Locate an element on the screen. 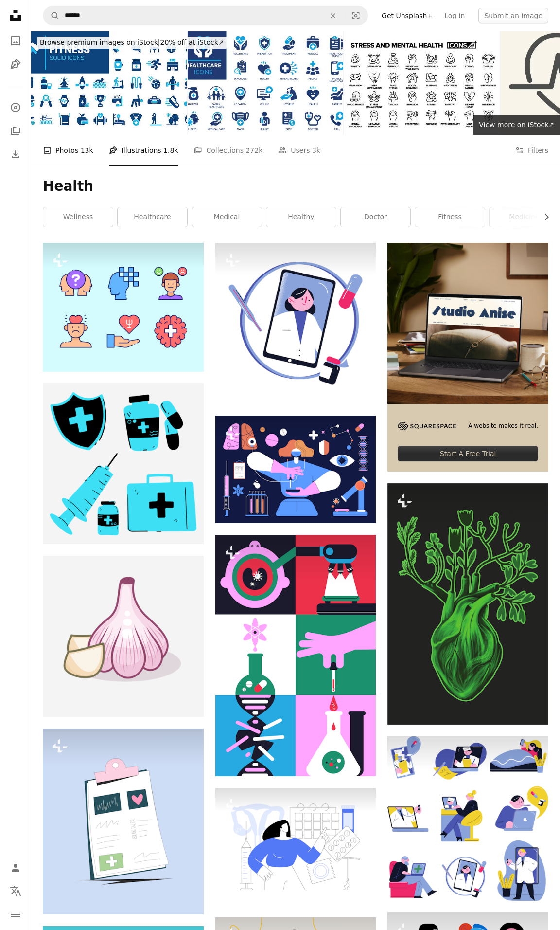  a: Get Unsplash+ is located at coordinates (407, 16).